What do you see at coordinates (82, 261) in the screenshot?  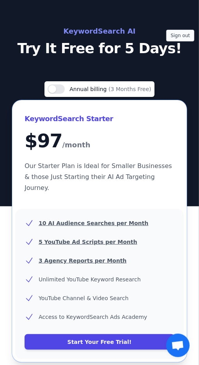 I see `u: 3 Agency Reports per Month` at bounding box center [82, 261].